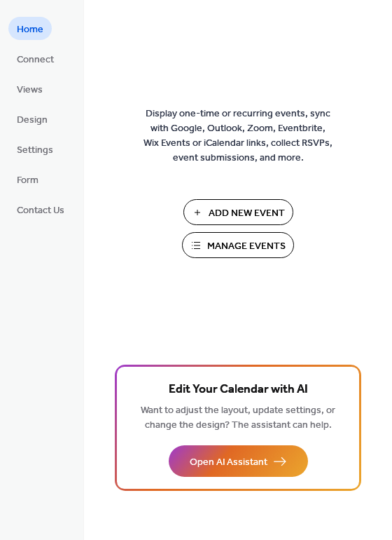 Image resolution: width=392 pixels, height=540 pixels. I want to click on a: Connect, so click(35, 58).